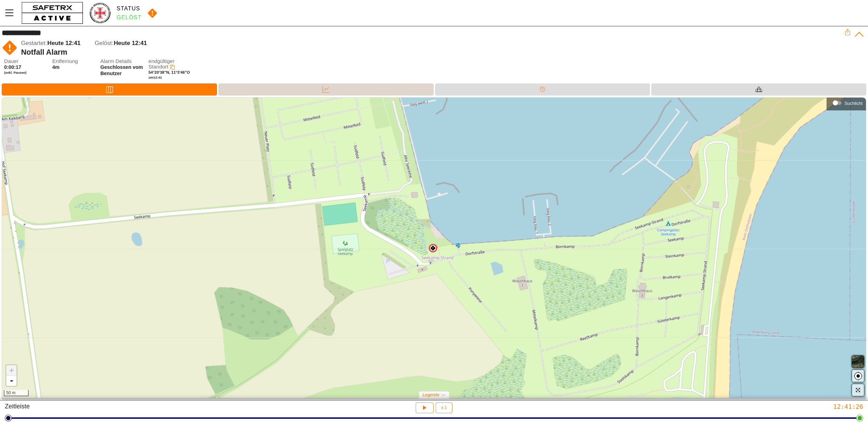 The height and width of the screenshot is (425, 868). I want to click on div: Karte, so click(109, 89).